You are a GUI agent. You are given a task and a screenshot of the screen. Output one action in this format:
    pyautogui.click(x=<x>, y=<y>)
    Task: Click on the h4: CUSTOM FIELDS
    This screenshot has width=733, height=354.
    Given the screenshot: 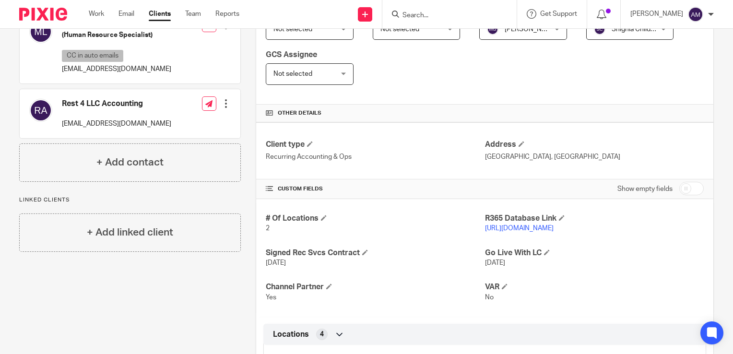 What is the action you would take?
    pyautogui.click(x=375, y=189)
    